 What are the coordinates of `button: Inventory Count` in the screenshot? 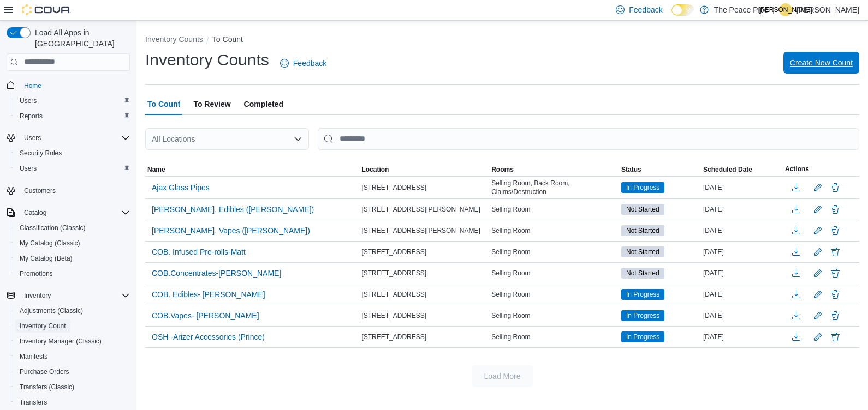 It's located at (73, 326).